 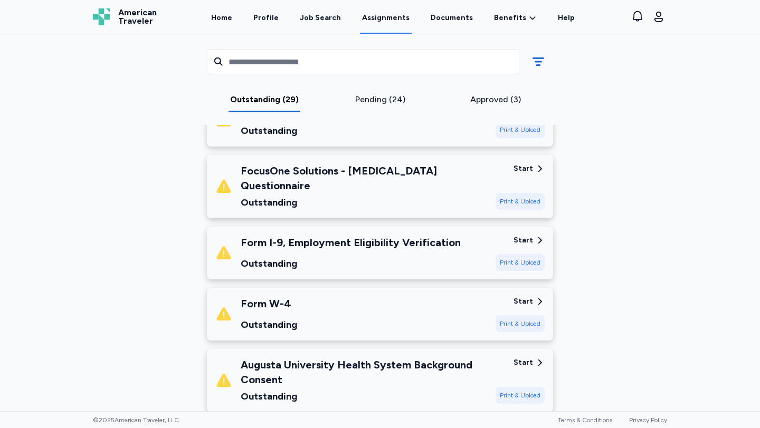 I want to click on div: Job Search, so click(x=320, y=18).